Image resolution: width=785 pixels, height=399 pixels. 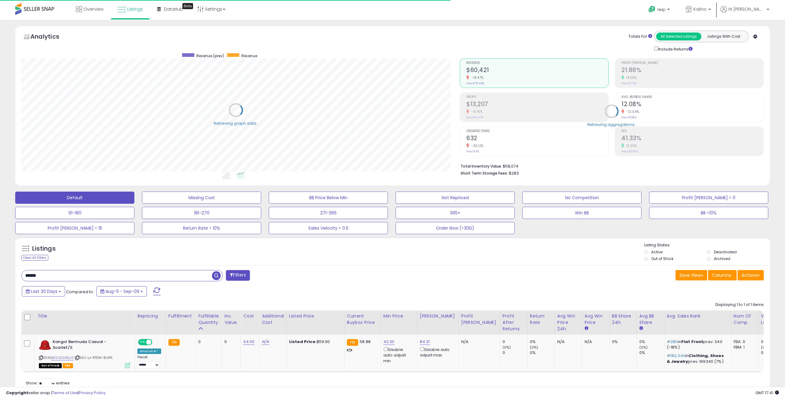 What do you see at coordinates (188, 6) in the screenshot?
I see `div: Tooltip anchor` at bounding box center [188, 6].